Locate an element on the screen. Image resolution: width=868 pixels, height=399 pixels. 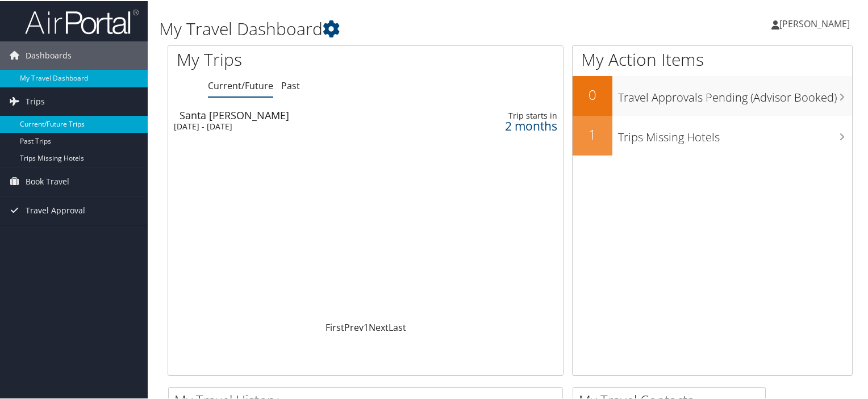
a: 1 is located at coordinates (366, 326).